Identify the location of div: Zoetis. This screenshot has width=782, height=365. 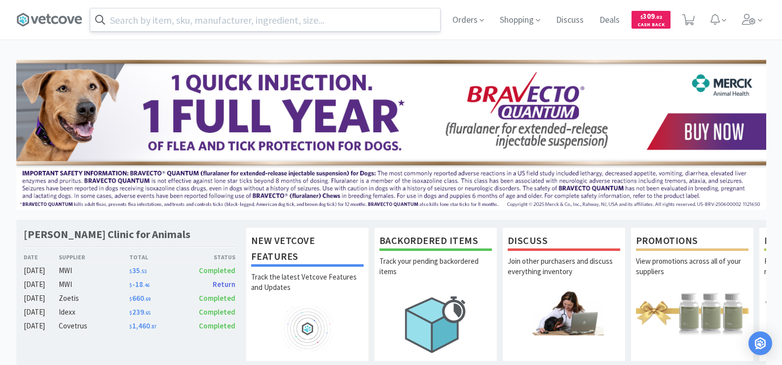
(94, 298).